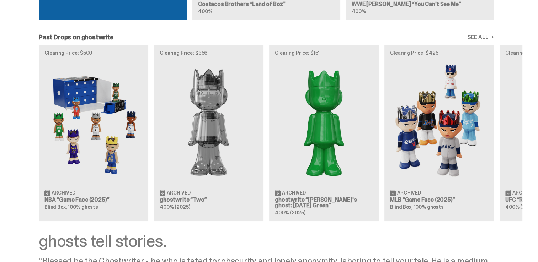 The height and width of the screenshot is (262, 538). Describe the element at coordinates (324, 53) in the screenshot. I see `p: Clearing Price: $151` at that location.